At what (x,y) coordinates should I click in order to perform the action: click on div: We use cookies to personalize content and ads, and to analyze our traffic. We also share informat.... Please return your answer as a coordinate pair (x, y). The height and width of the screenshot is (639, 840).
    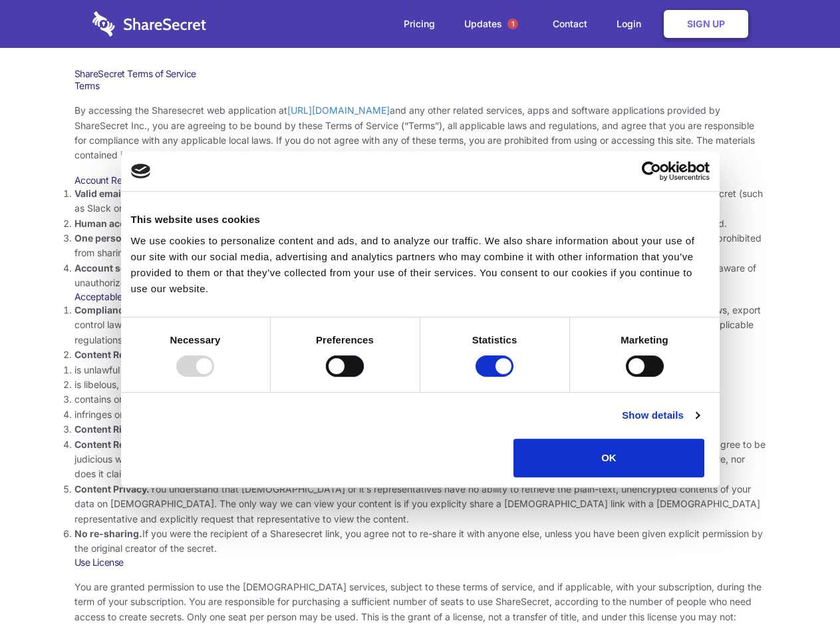
    Looking at the image, I should click on (420, 265).